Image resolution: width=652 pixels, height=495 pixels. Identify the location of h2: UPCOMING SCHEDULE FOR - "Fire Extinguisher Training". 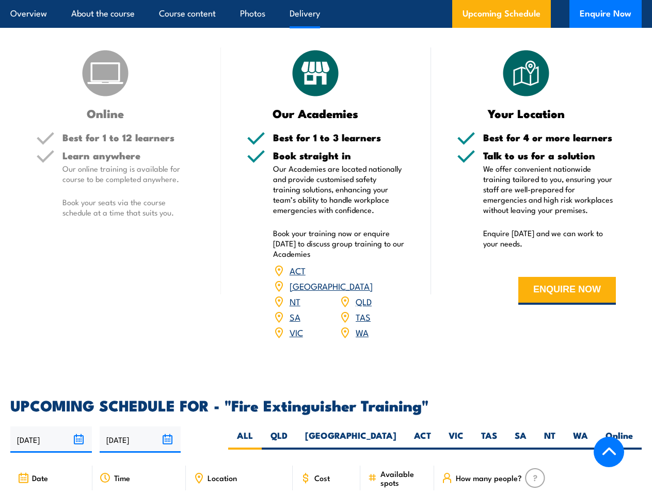
(326, 405).